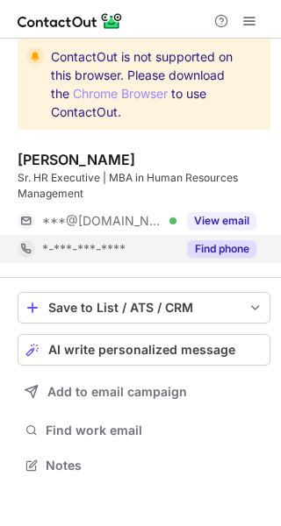  I want to click on button: AI write personalized message, so click(144, 350).